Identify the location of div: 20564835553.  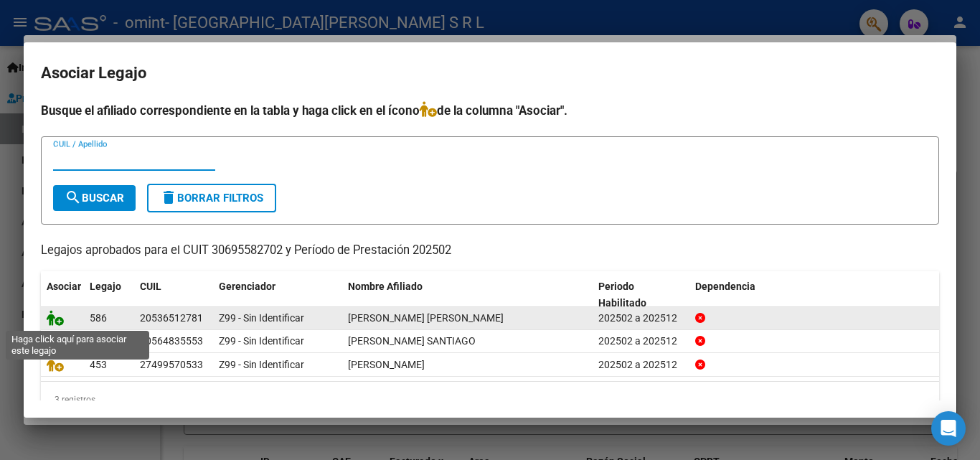
(172, 341).